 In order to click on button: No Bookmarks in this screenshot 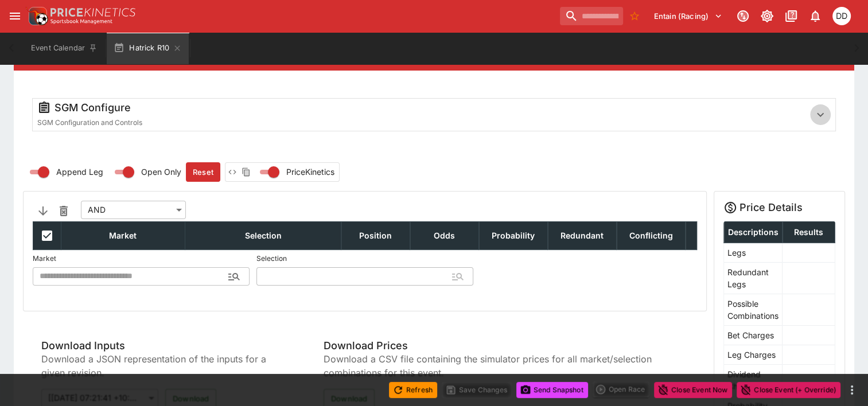, I will do `click(635, 16)`.